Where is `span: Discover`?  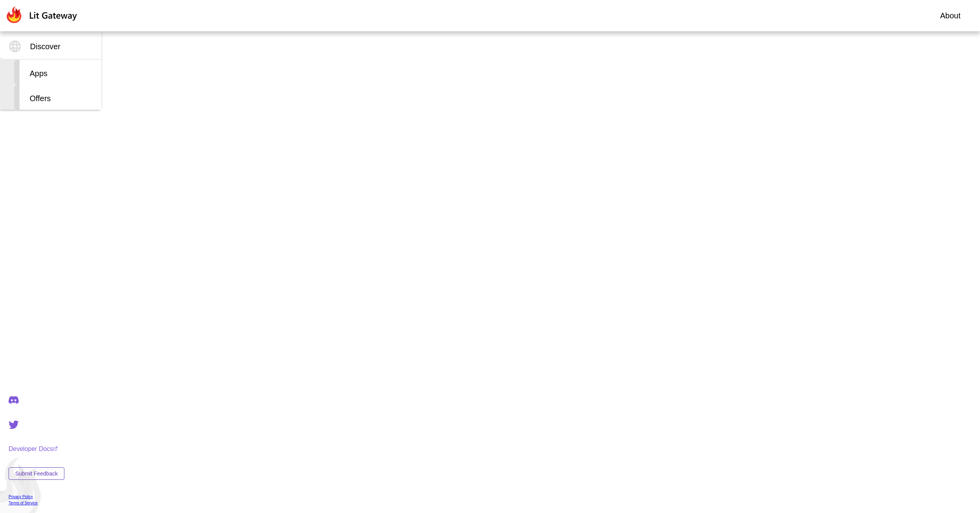 span: Discover is located at coordinates (45, 46).